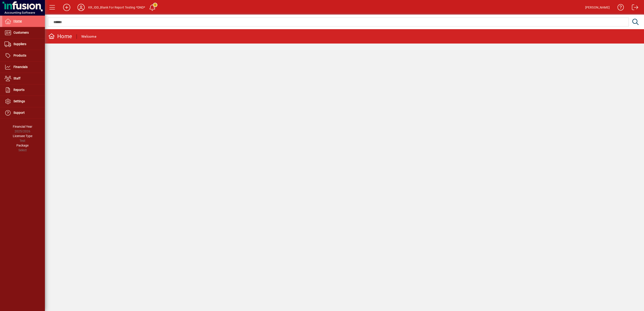 The image size is (644, 311). I want to click on a: Settings, so click(24, 102).